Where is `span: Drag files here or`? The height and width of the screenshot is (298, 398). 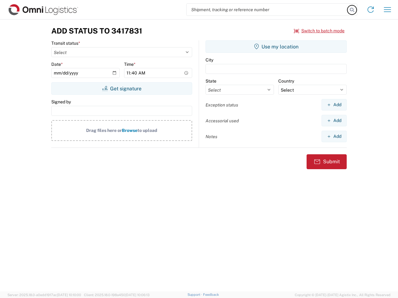
span: Drag files here or is located at coordinates (104, 131).